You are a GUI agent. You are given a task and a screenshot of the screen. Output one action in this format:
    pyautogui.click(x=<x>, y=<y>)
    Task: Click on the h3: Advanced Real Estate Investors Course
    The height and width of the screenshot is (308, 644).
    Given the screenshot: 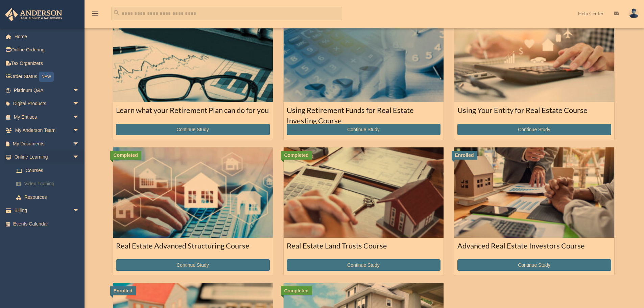 What is the action you would take?
    pyautogui.click(x=534, y=249)
    